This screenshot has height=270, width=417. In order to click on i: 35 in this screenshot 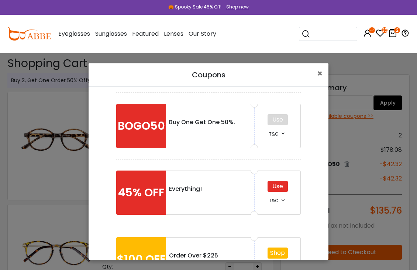, I will do `click(384, 30)`.